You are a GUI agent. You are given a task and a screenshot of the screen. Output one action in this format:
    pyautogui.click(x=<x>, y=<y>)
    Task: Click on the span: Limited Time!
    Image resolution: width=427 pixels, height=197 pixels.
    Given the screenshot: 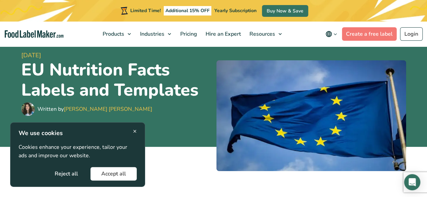 What is the action you would take?
    pyautogui.click(x=145, y=10)
    